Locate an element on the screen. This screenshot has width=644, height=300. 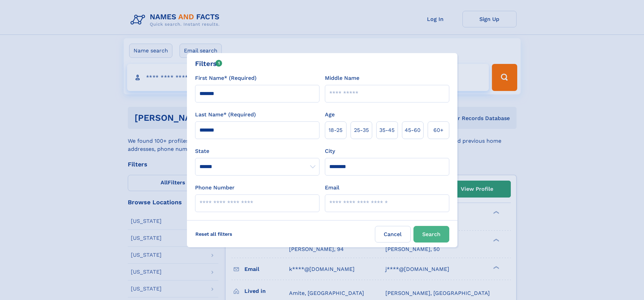
span: 60+ is located at coordinates (439, 130).